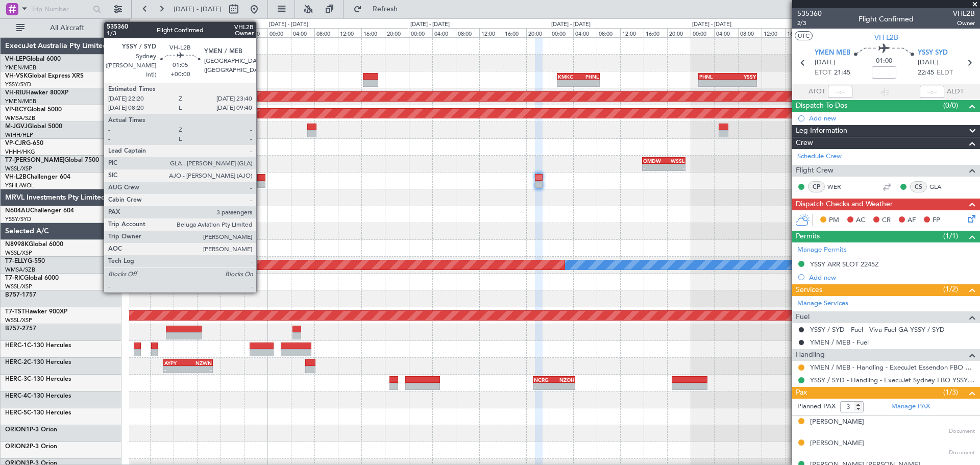 This screenshot has height=465, width=980. Describe the element at coordinates (32, 59) in the screenshot. I see `a: VH-LEPGlobal 6000` at that location.